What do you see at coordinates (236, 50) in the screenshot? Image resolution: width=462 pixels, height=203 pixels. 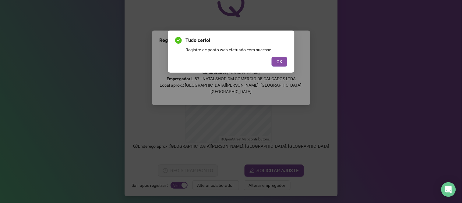 I see `div: Registro de ponto web efetuado com sucesso.` at bounding box center [236, 50].